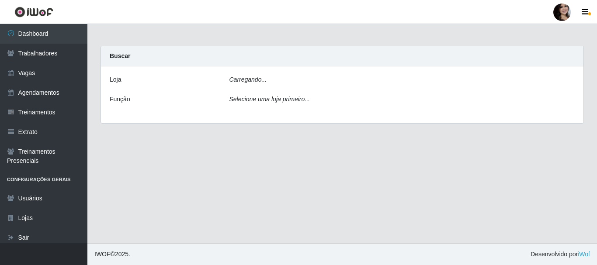  What do you see at coordinates (102, 254) in the screenshot?
I see `span: IWOF` at bounding box center [102, 254].